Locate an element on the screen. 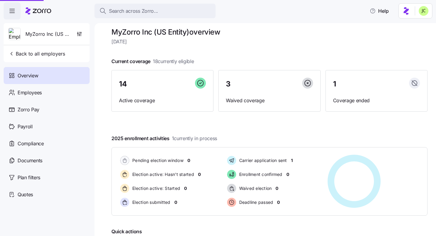 The height and width of the screenshot is (236, 436). span: Carrier application sent is located at coordinates (262, 160).